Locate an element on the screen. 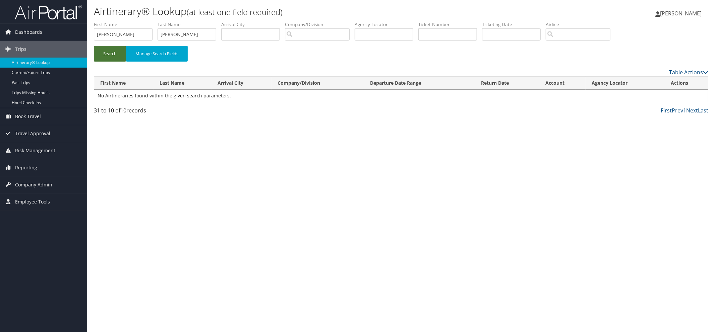  a: First is located at coordinates (666, 111).